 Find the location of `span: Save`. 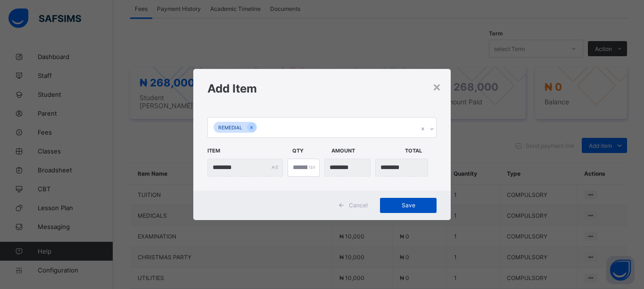

span: Save is located at coordinates (408, 205).